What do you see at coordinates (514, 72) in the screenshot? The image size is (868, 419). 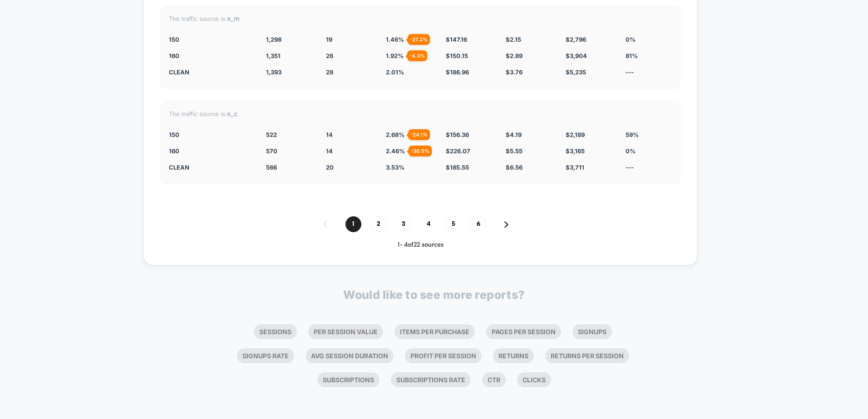 I see `span: $ 3.76` at bounding box center [514, 72].